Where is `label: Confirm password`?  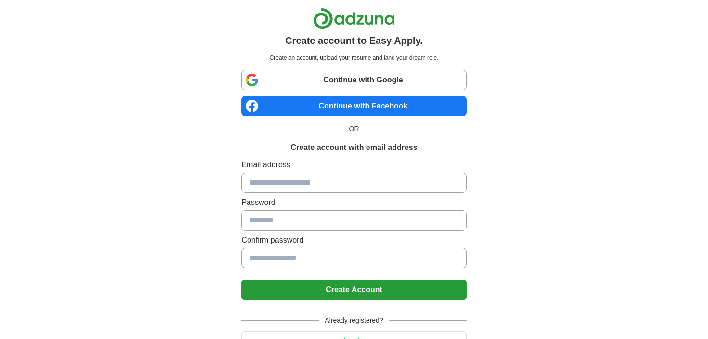 label: Confirm password is located at coordinates (354, 240).